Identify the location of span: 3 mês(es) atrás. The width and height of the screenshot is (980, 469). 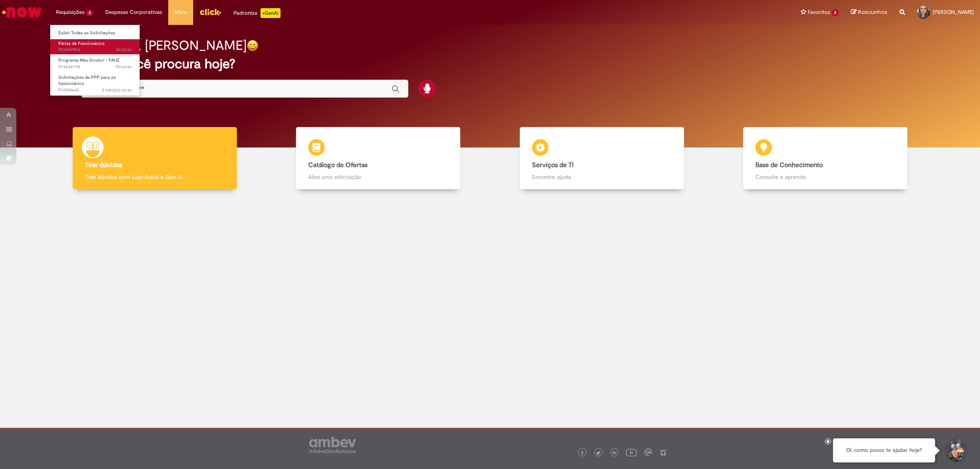
(117, 90).